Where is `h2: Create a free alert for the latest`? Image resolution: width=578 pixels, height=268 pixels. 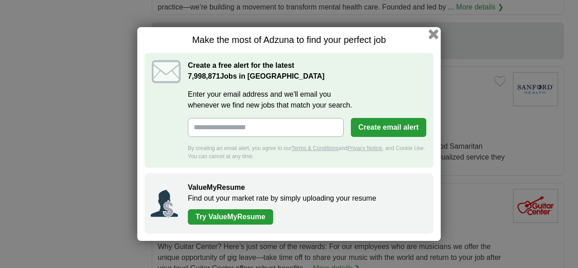
h2: Create a free alert for the latest is located at coordinates (307, 71).